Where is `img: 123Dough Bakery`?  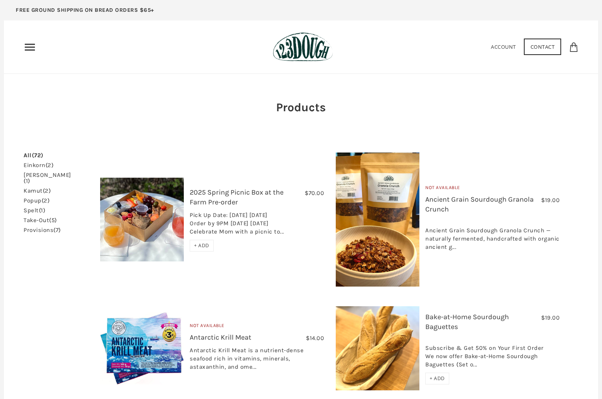
img: 123Dough Bakery is located at coordinates (303, 47).